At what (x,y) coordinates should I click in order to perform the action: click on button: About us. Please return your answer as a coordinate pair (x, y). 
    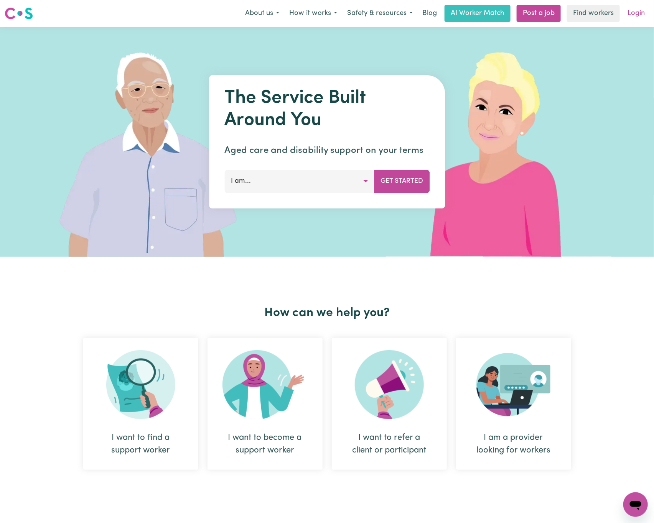
    Looking at the image, I should click on (262, 13).